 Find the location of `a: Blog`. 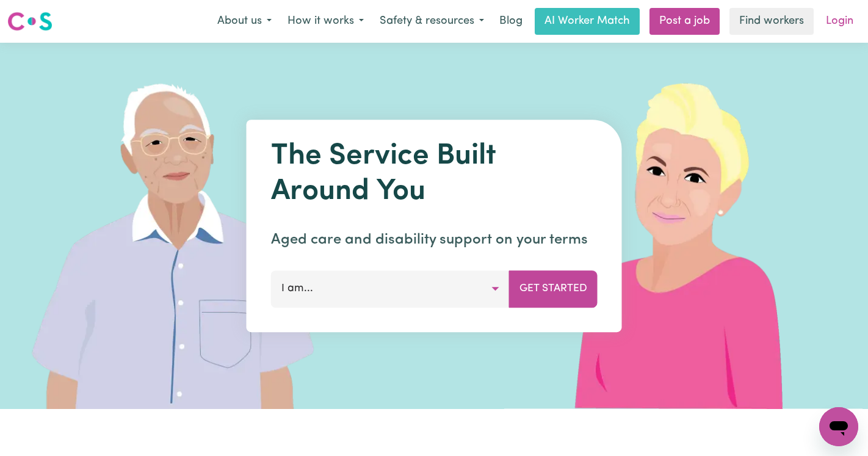

a: Blog is located at coordinates (511, 21).